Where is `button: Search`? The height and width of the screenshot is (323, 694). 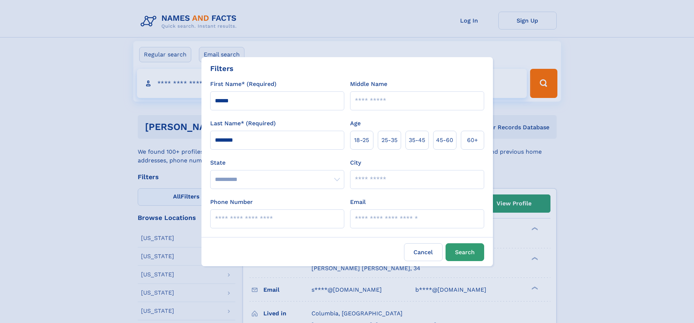 button: Search is located at coordinates (465, 252).